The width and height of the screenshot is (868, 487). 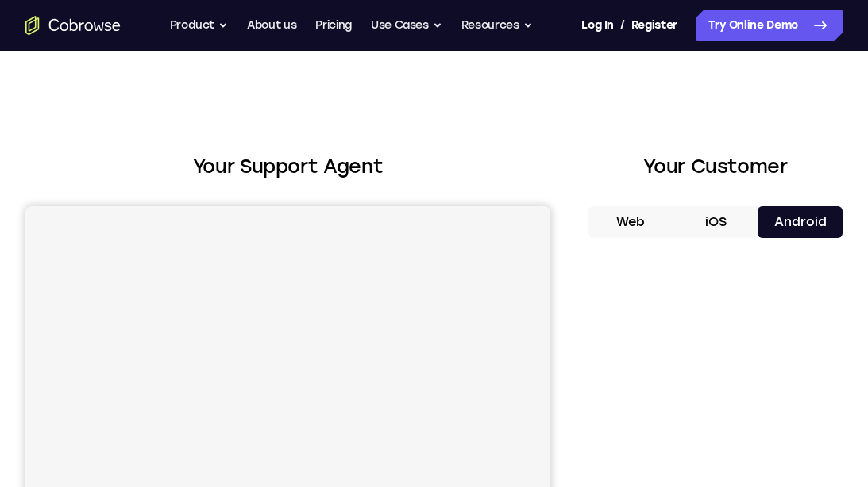 What do you see at coordinates (73, 26) in the screenshot?
I see `a: Go to the home page` at bounding box center [73, 26].